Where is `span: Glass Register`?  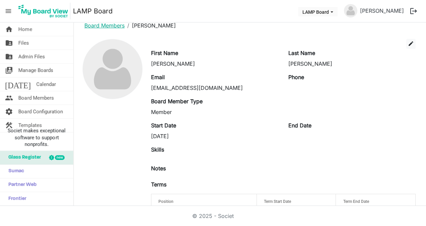
span: Glass Register is located at coordinates (23, 157).